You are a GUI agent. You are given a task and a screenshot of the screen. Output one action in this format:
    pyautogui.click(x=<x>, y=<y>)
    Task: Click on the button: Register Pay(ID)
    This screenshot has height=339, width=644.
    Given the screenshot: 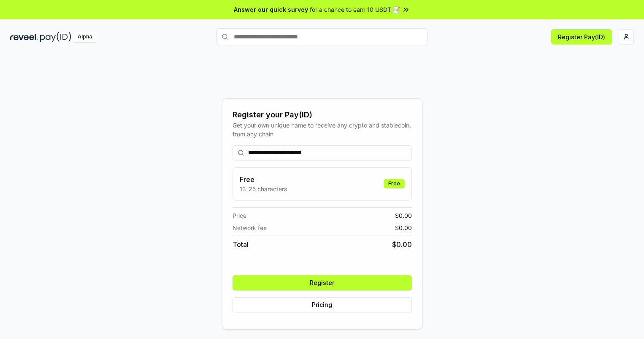 What is the action you would take?
    pyautogui.click(x=581, y=37)
    